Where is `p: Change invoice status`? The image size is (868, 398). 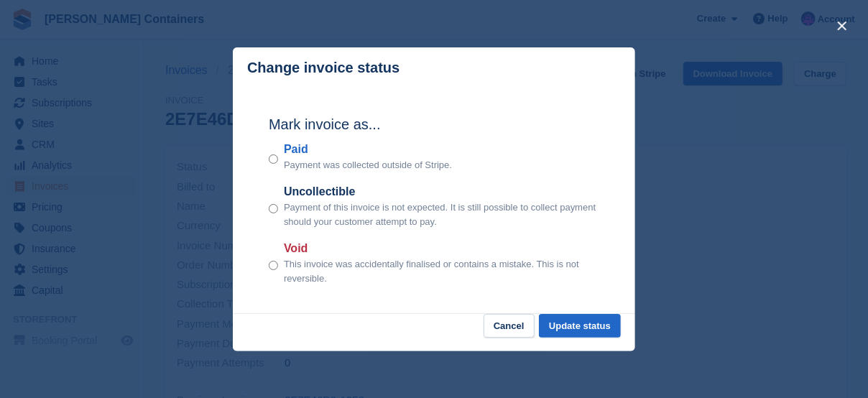 p: Change invoice status is located at coordinates (323, 67).